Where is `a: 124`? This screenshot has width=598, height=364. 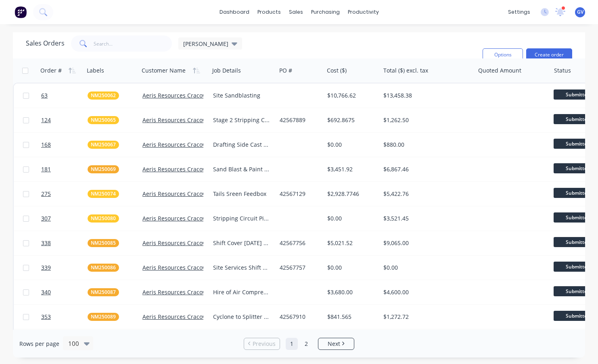
a: 124 is located at coordinates (64, 120).